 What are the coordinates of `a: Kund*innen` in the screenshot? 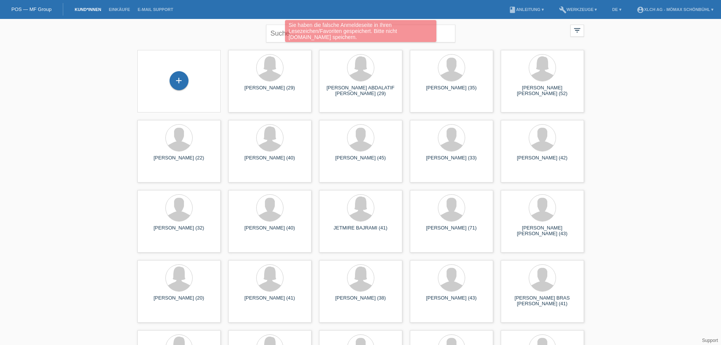 It's located at (88, 9).